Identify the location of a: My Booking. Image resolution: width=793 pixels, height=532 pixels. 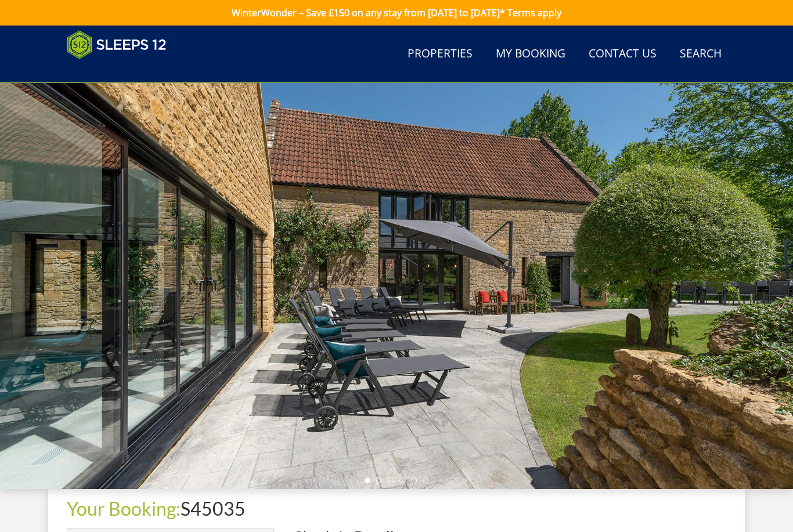
(531, 54).